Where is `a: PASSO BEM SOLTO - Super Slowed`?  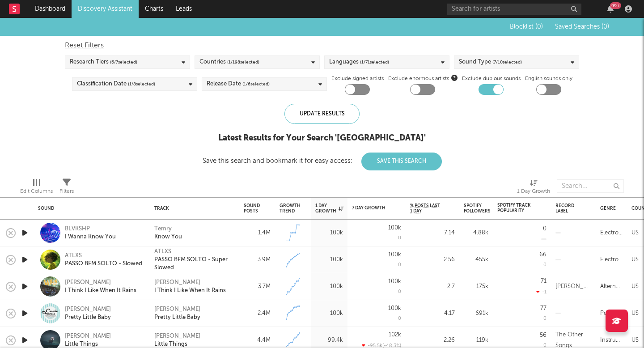
a: PASSO BEM SOLTO - Super Slowed is located at coordinates (194, 264).